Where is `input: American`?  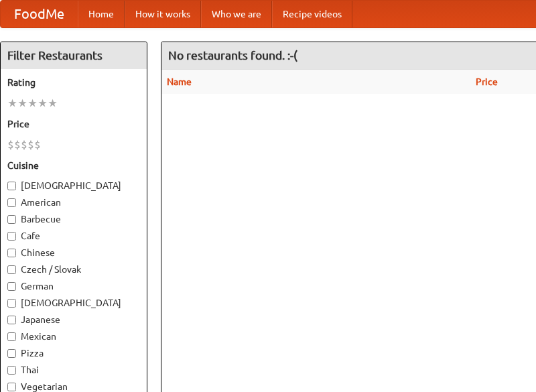 input: American is located at coordinates (12, 202).